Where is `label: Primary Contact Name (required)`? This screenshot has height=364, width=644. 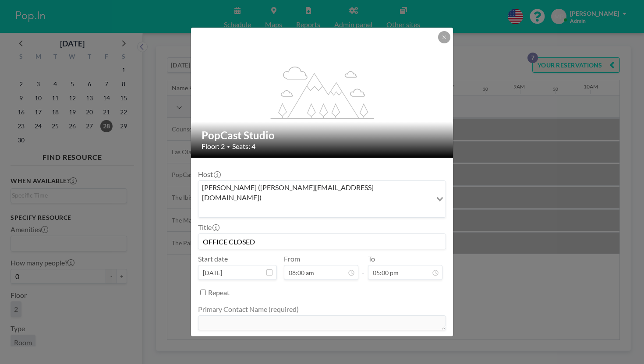 label: Primary Contact Name (required) is located at coordinates (248, 310).